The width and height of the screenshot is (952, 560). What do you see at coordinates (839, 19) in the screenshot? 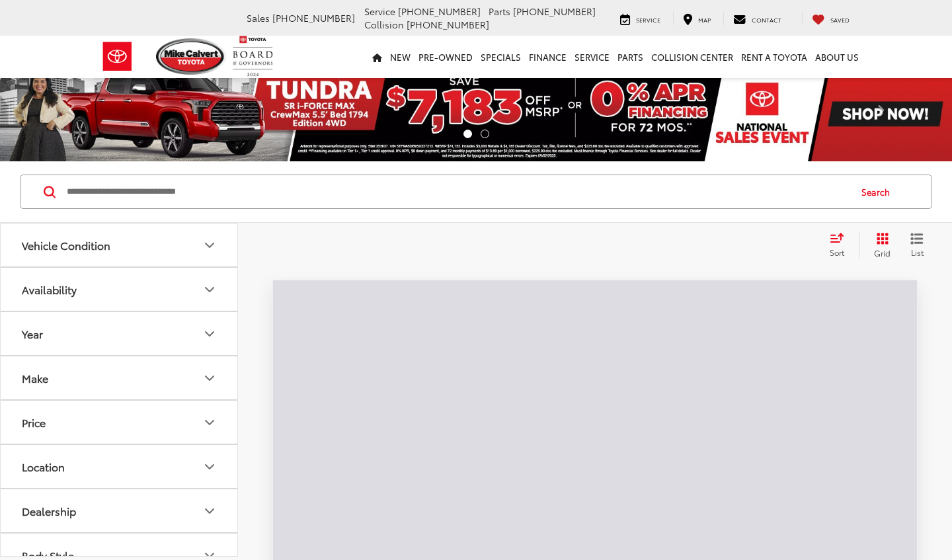
I see `span: Saved` at bounding box center [839, 19].